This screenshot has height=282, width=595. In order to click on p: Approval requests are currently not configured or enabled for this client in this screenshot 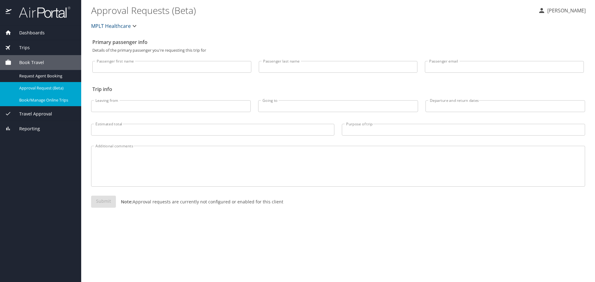, I will do `click(199, 202)`.